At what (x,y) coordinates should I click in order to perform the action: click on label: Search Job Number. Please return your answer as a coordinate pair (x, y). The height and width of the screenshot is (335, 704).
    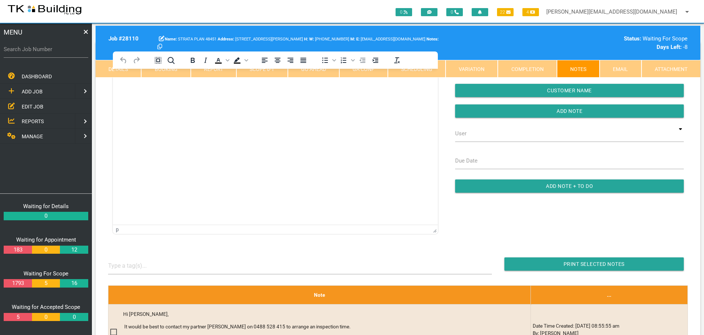
    Looking at the image, I should click on (46, 49).